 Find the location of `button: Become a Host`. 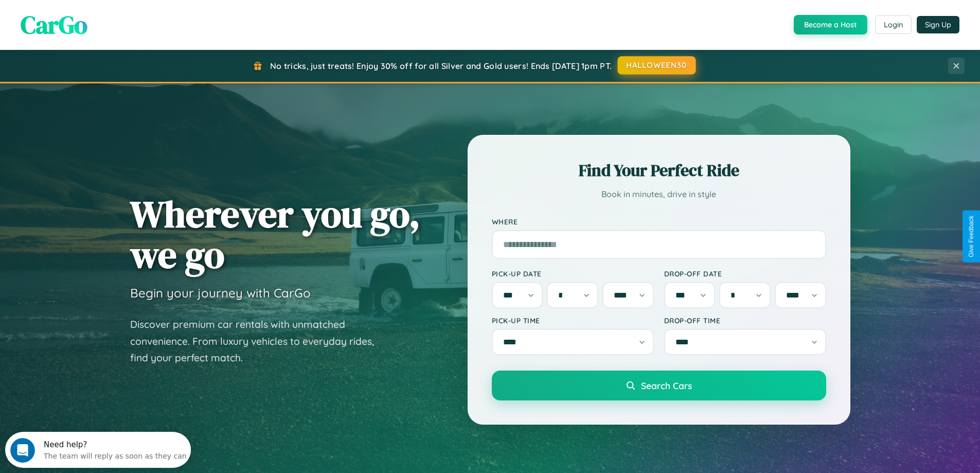

button: Become a Host is located at coordinates (830, 25).